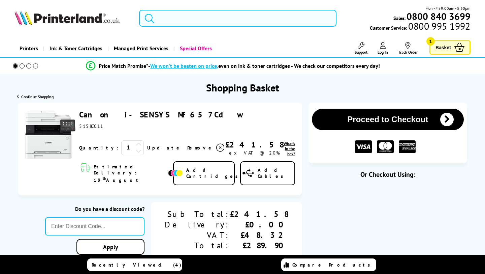 The width and height of the screenshot is (485, 274). I want to click on img: Printerland Logo, so click(67, 18).